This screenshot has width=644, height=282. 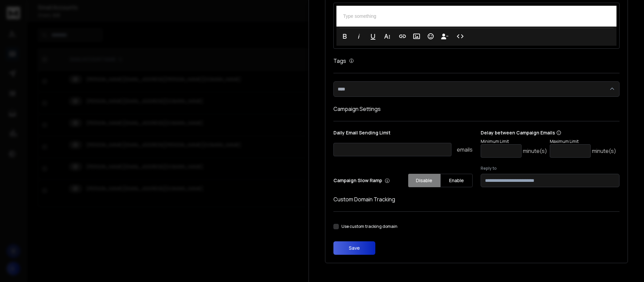 I want to click on button: Disable, so click(x=424, y=180).